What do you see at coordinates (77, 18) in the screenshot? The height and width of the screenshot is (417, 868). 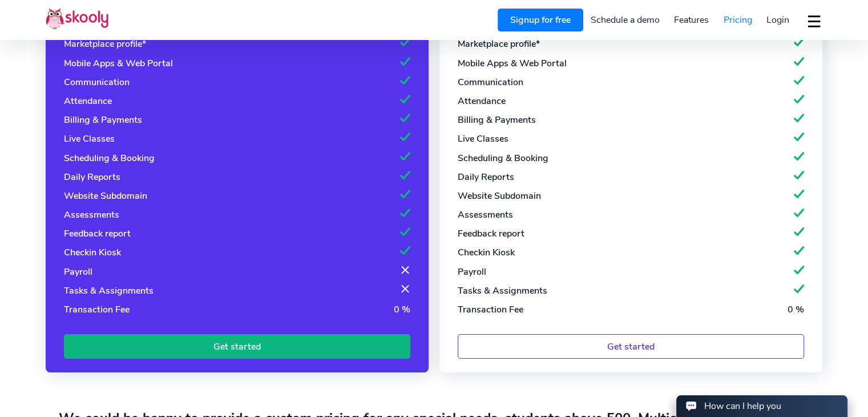 I see `img: Skooly` at bounding box center [77, 18].